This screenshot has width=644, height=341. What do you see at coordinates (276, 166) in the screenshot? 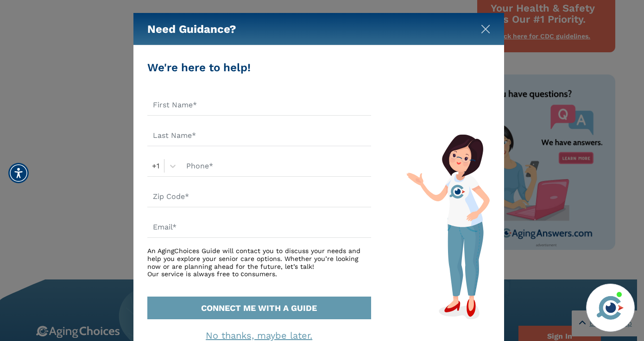
I see `input: Phone*` at bounding box center [276, 166].